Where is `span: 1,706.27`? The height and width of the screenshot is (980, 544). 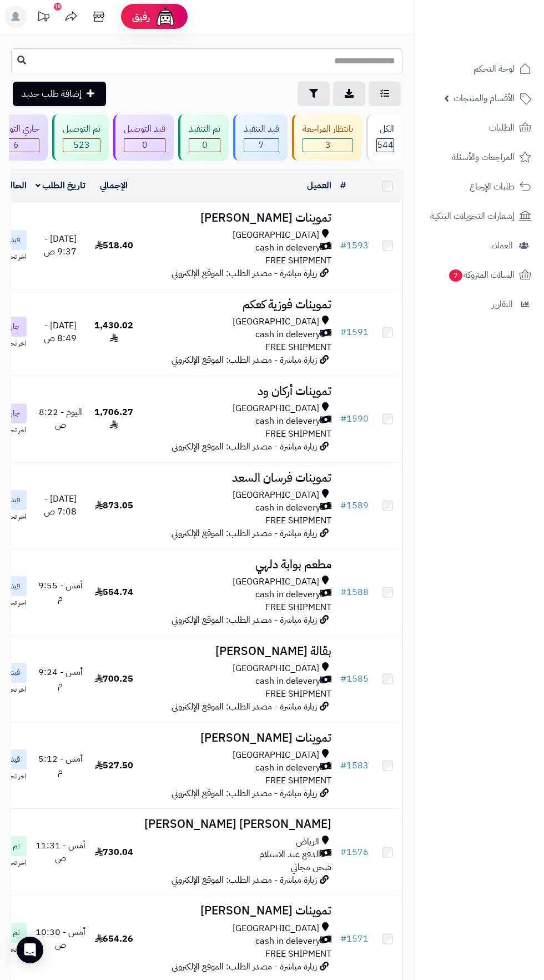
span: 1,706.27 is located at coordinates (114, 418).